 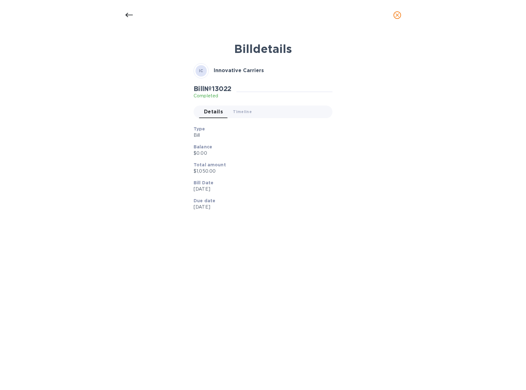 I want to click on b: Balance, so click(x=203, y=147).